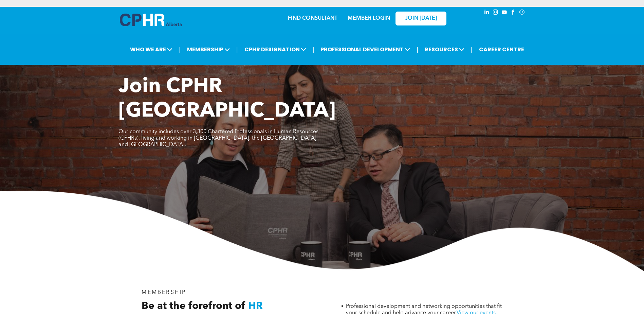  Describe the element at coordinates (193, 307) in the screenshot. I see `span: Be at the forefront of` at that location.